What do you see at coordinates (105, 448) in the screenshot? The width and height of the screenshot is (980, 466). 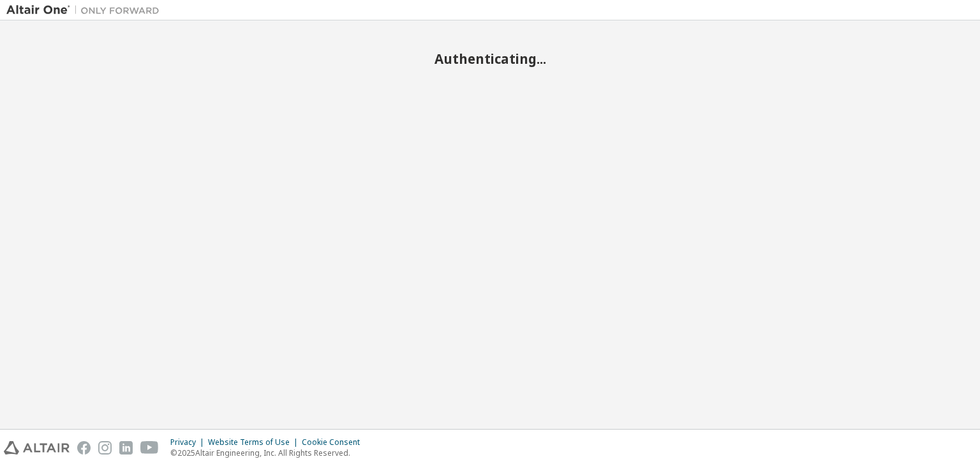 I see `img: instagram.svg` at bounding box center [105, 448].